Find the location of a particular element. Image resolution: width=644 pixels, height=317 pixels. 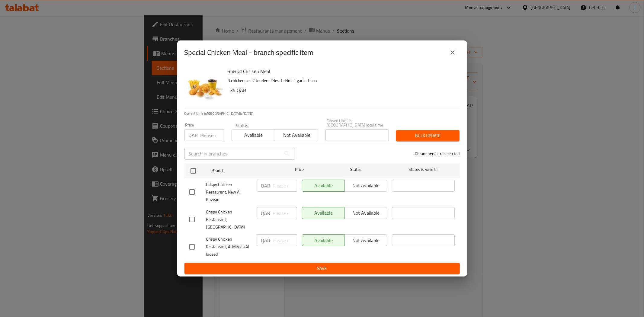

span: Branch is located at coordinates (243, 170).